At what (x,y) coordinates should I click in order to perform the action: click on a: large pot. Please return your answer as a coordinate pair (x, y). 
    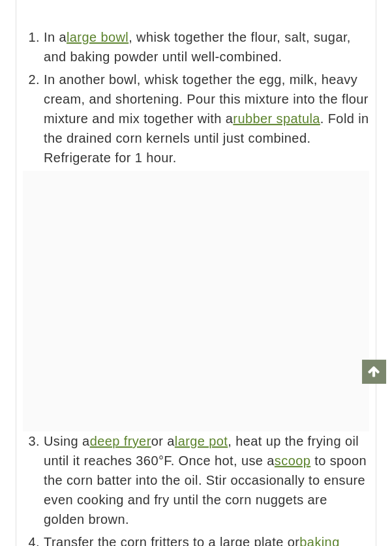
    Looking at the image, I should click on (201, 441).